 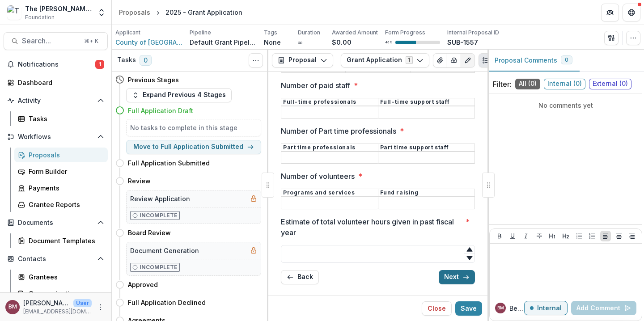 What do you see at coordinates (149, 232) in the screenshot?
I see `h4: Board Review` at bounding box center [149, 232].